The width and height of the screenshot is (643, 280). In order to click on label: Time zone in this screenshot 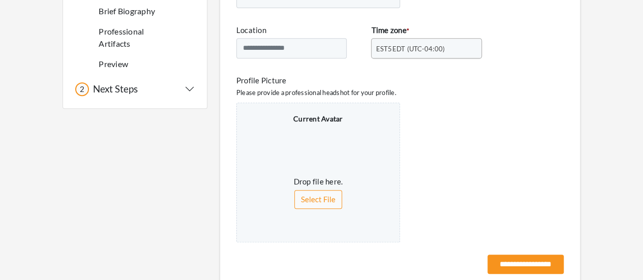, I will do `click(390, 30)`.